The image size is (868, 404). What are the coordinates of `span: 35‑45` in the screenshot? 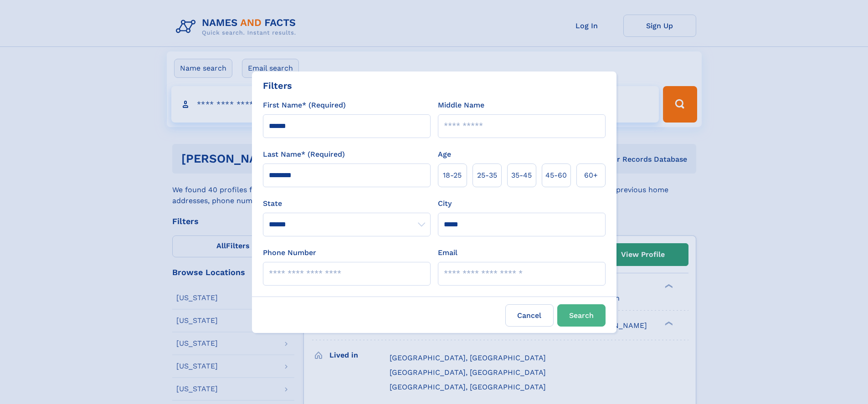 It's located at (521, 175).